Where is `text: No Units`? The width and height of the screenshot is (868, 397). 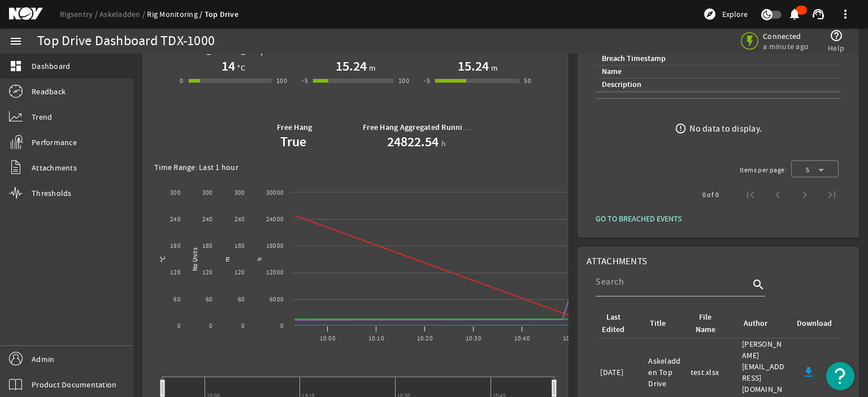 text: No Units is located at coordinates (195, 259).